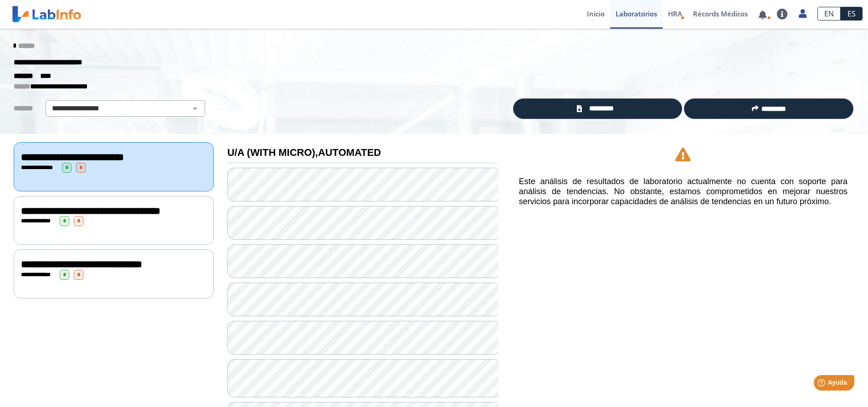 The width and height of the screenshot is (868, 407). I want to click on a: ES, so click(852, 13).